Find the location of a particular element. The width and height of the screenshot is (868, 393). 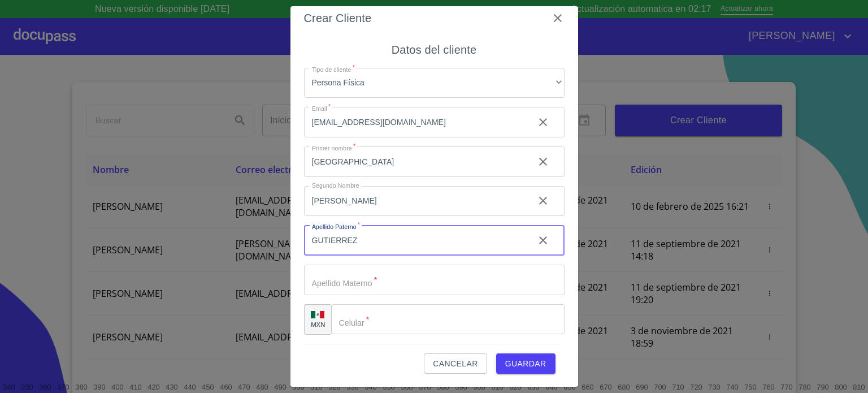

button: Guardar is located at coordinates (526, 364).